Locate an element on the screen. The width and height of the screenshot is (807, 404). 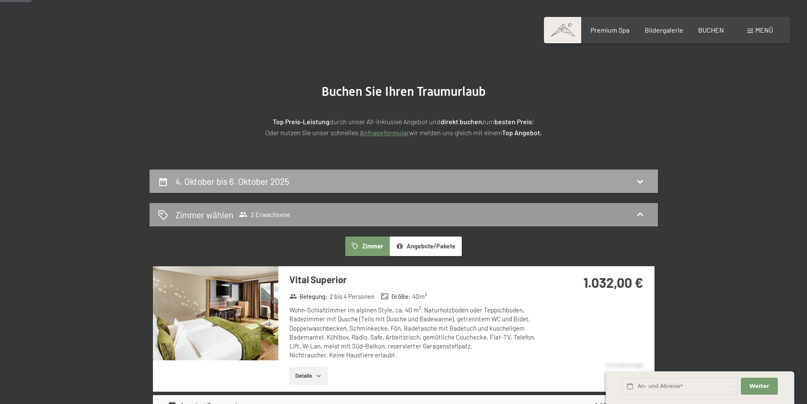
span: Schnellanfrage is located at coordinates (624, 365).